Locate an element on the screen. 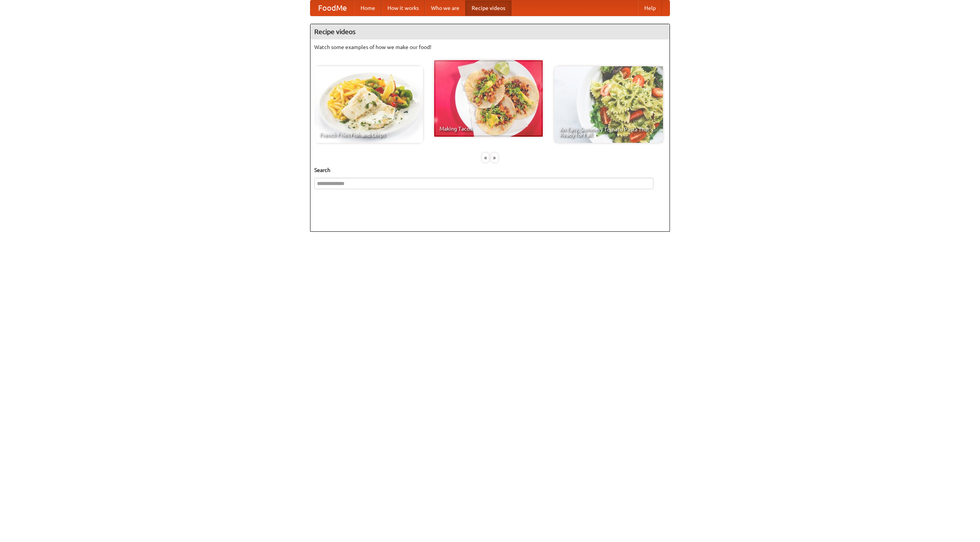  span: Making Tacos is located at coordinates (488, 129).